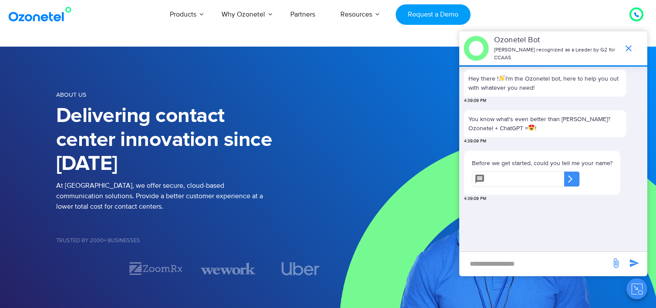 The width and height of the screenshot is (656, 308). I want to click on p: Before we get started, could you tell me your name?, so click(542, 163).